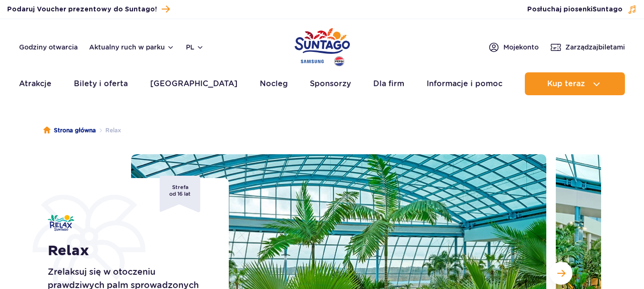  What do you see at coordinates (61, 223) in the screenshot?
I see `img: Relax` at bounding box center [61, 223].